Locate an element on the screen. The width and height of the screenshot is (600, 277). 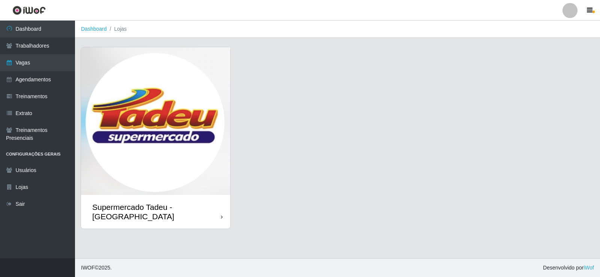
span: © 2025 . is located at coordinates (96, 268).